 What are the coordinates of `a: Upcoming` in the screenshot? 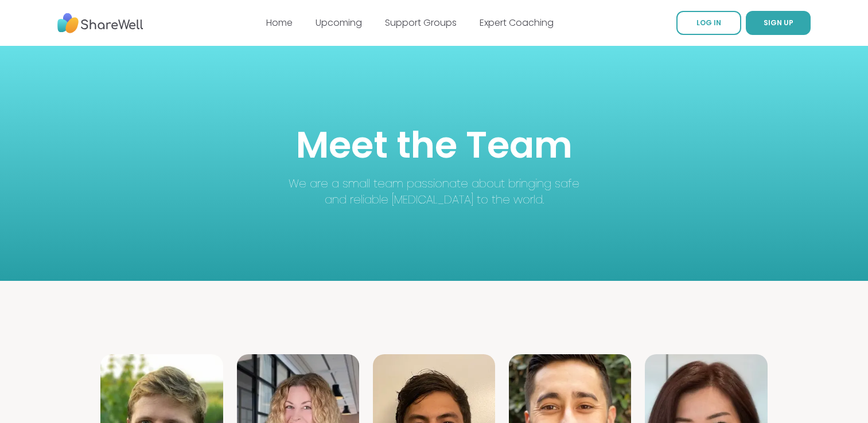 It's located at (339, 23).